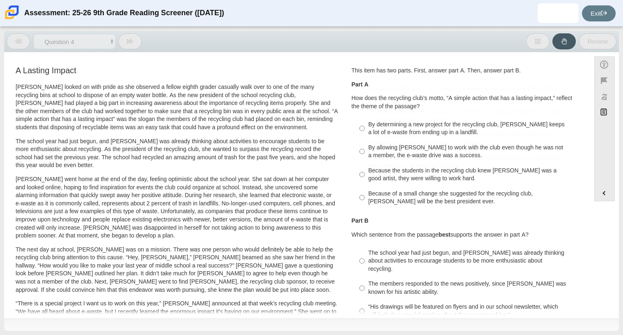  What do you see at coordinates (466, 235) in the screenshot?
I see `p: Which sentence from the passage supports the answer in part A?` at bounding box center [466, 235].